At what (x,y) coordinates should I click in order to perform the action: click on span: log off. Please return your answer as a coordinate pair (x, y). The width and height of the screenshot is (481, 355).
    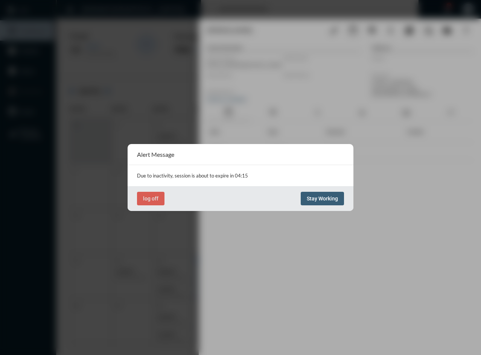
    Looking at the image, I should click on (151, 199).